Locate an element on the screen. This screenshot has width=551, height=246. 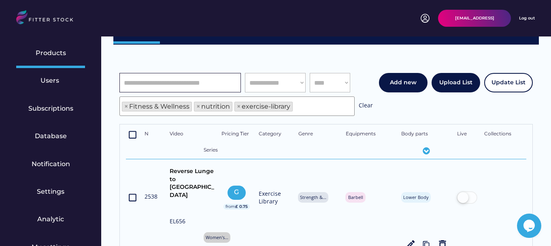
div: Pricing Tier is located at coordinates (236, 134).